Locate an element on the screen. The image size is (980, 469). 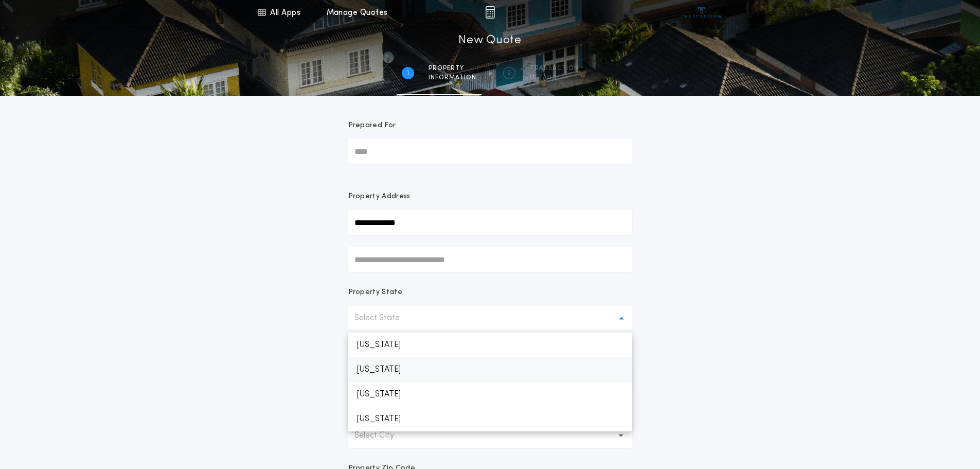
p: Property Address is located at coordinates (491, 197).